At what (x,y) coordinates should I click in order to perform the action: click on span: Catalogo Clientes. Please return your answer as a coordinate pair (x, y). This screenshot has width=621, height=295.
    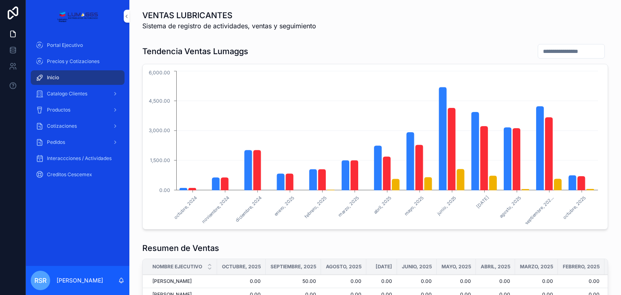
    Looking at the image, I should click on (67, 94).